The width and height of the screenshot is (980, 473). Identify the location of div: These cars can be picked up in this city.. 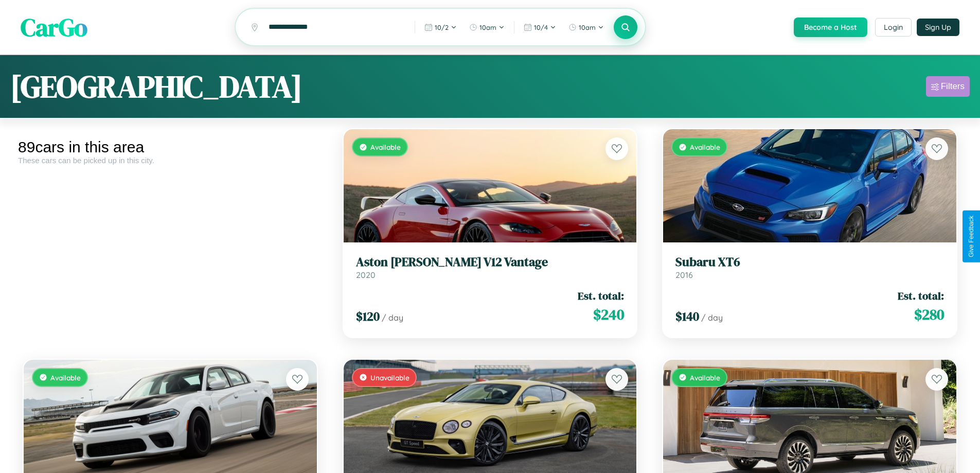
(170, 160).